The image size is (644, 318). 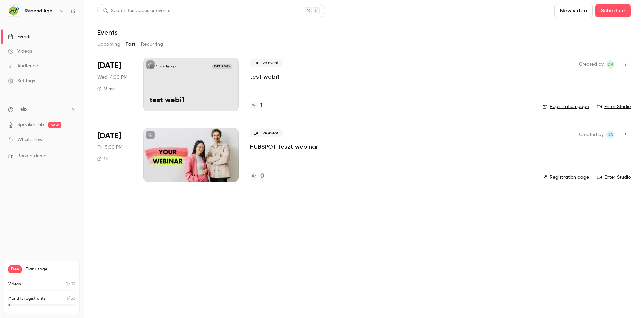 What do you see at coordinates (112, 77) in the screenshot?
I see `span: Wed, 4:00 PM` at bounding box center [112, 77].